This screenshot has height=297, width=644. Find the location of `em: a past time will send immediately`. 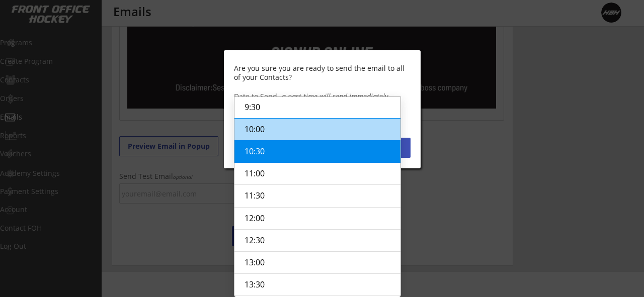

em: a past time will send immediately is located at coordinates (335, 96).